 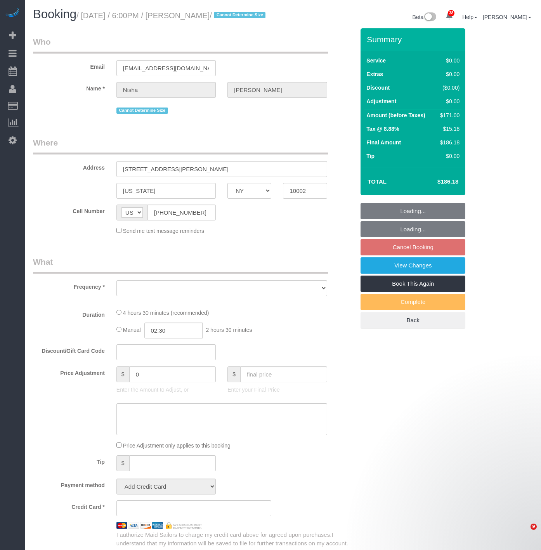 I want to click on strong: Total, so click(x=377, y=181).